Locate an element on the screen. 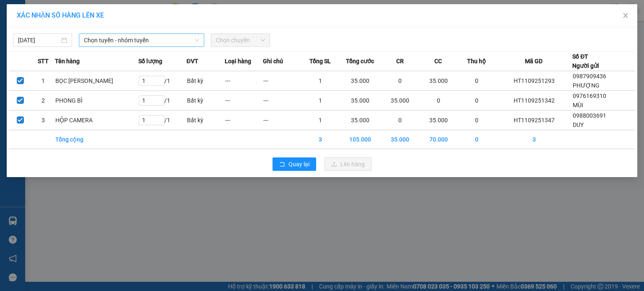 The image size is (644, 291). span: down is located at coordinates (197, 40).